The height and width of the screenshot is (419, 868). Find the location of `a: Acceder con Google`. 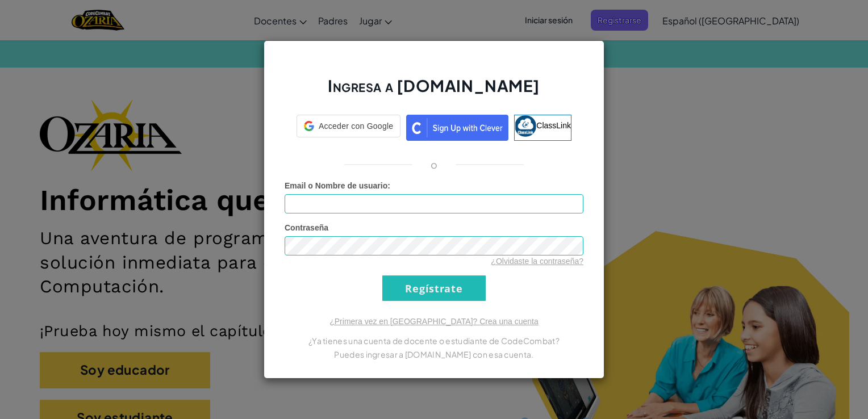

a: Acceder con Google is located at coordinates (348, 127).